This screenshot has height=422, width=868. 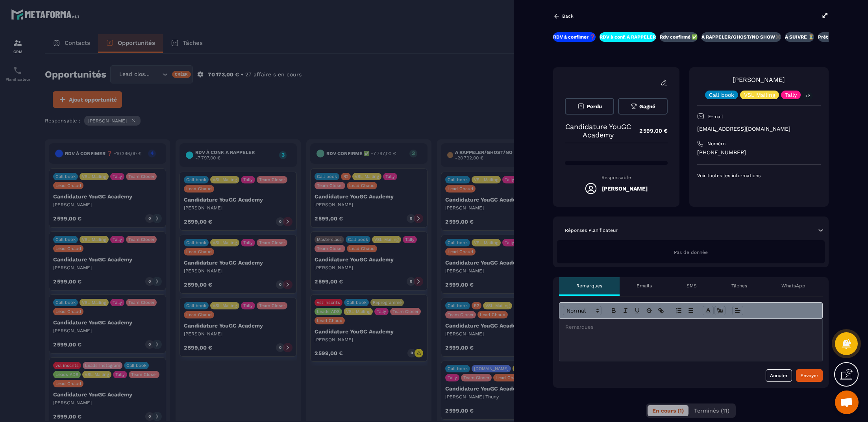 What do you see at coordinates (616, 178) in the screenshot?
I see `p: Responsable` at bounding box center [616, 178].